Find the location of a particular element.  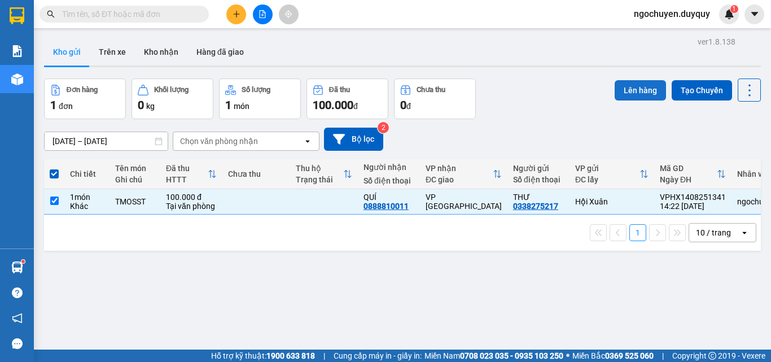

div: 0338275217 is located at coordinates (49, 45).